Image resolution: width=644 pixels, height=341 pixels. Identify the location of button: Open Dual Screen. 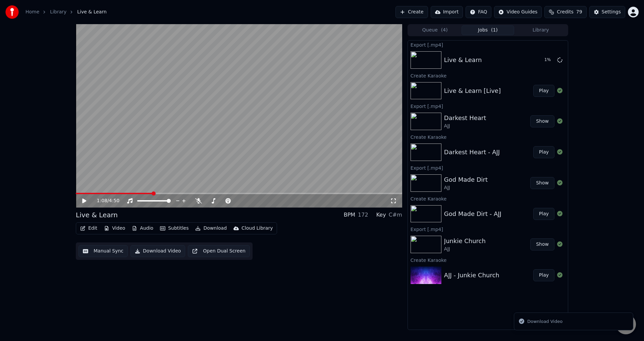
(218, 251).